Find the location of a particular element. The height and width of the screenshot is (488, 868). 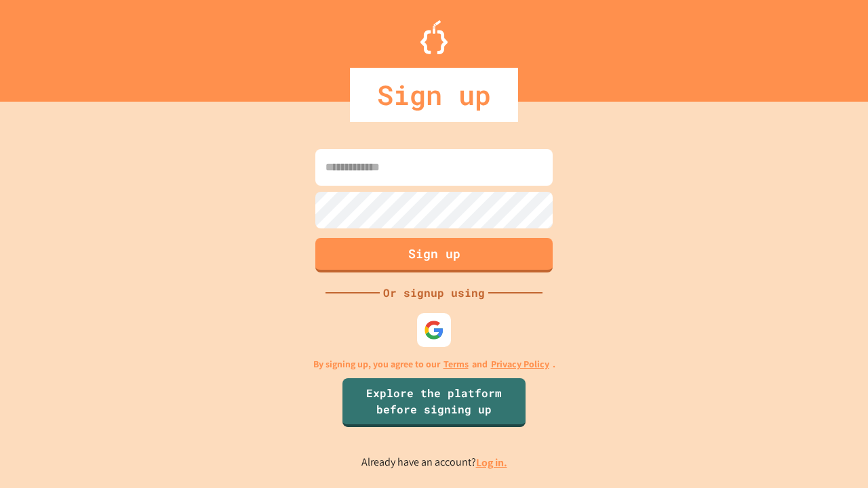

div: Sign up is located at coordinates (434, 95).